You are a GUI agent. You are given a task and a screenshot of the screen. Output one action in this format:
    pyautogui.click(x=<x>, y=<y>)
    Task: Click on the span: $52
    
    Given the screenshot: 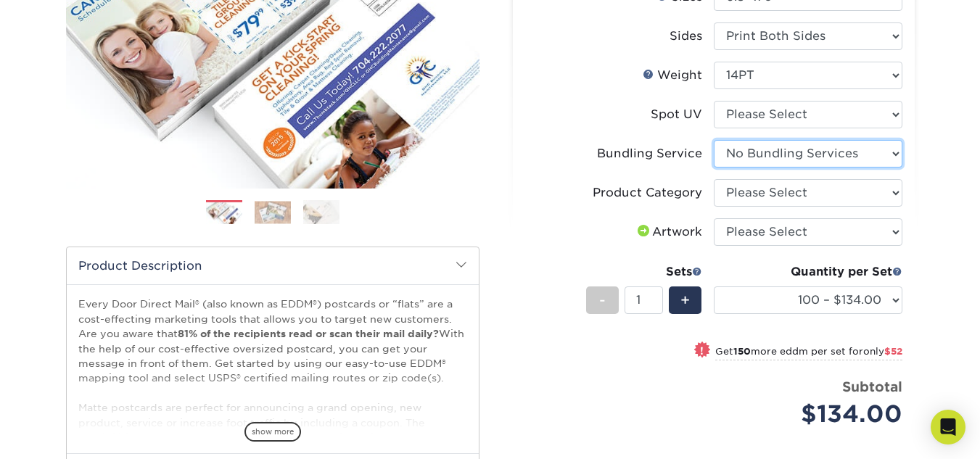 What is the action you would take?
    pyautogui.click(x=893, y=351)
    